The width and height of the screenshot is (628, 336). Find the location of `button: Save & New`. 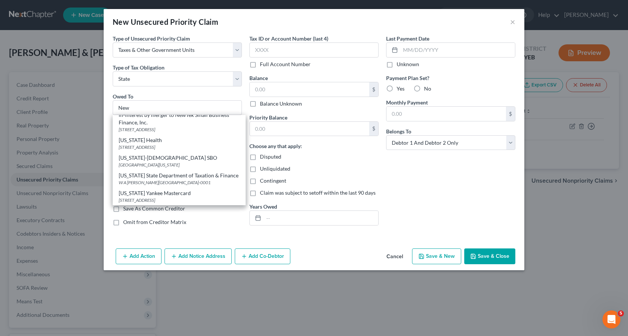

button: Save & New is located at coordinates (437, 256).